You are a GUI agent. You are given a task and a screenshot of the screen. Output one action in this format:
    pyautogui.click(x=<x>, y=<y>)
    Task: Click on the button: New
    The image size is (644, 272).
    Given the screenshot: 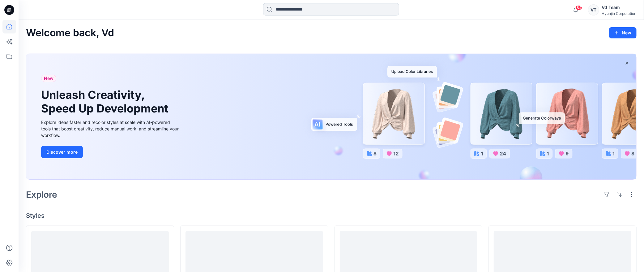 What is the action you would take?
    pyautogui.click(x=623, y=33)
    